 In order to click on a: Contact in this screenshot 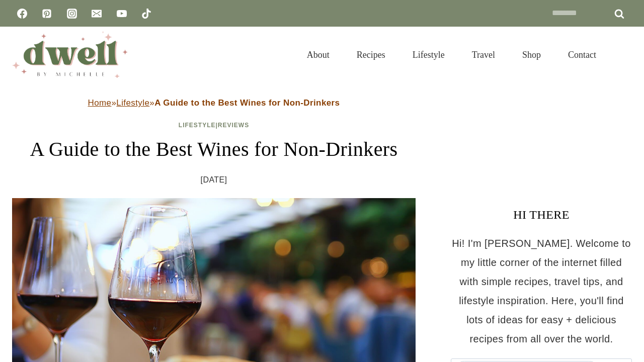, I will do `click(582, 55)`.